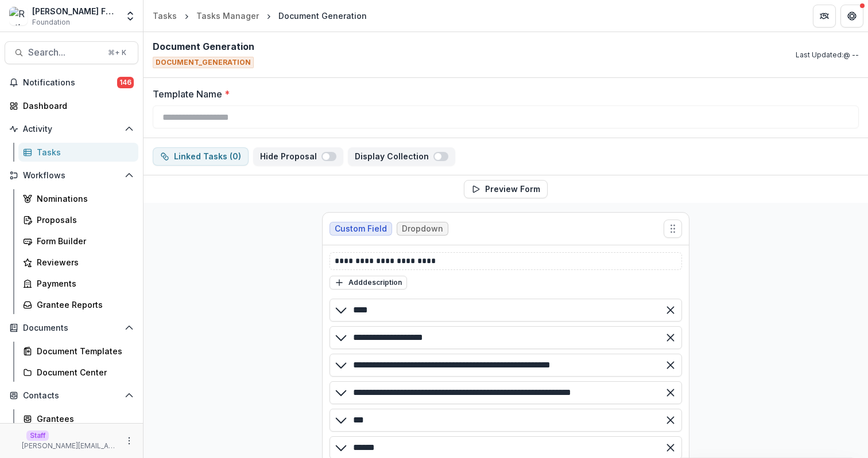 The width and height of the screenshot is (868, 458). What do you see at coordinates (394, 157) in the screenshot?
I see `p: Display Collection` at bounding box center [394, 157].